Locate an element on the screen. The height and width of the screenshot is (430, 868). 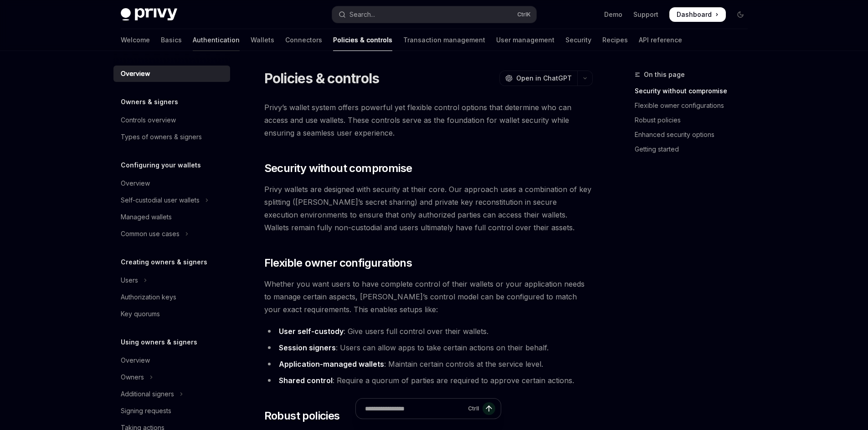
a: Support is located at coordinates (646, 15).